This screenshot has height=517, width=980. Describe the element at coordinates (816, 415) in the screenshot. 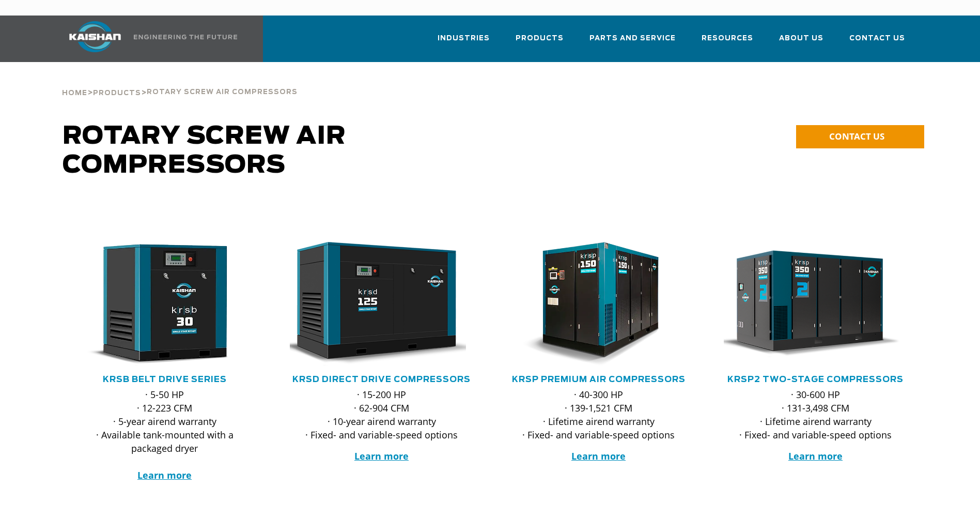

I see `p: · 30-600 HP · 131-3,498 CFM · Lifetime airend warranty · Fixed- and variable-speed options` at that location.